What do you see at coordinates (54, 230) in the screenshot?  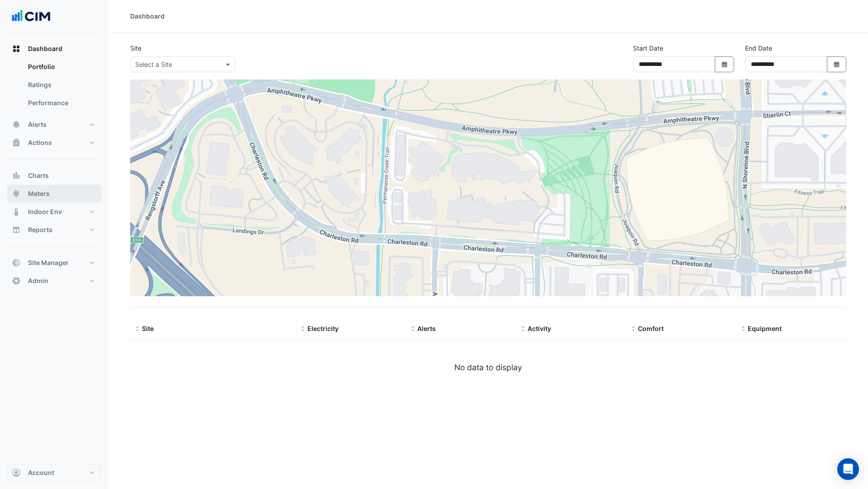 I see `button: Reports` at bounding box center [54, 230].